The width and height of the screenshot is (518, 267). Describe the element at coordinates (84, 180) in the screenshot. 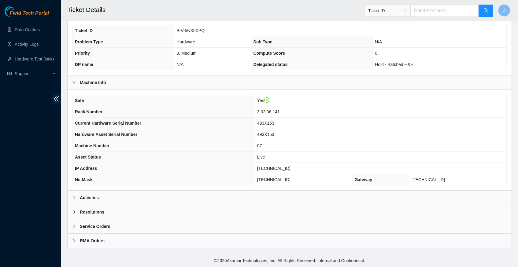

I see `span: NetMask` at that location.